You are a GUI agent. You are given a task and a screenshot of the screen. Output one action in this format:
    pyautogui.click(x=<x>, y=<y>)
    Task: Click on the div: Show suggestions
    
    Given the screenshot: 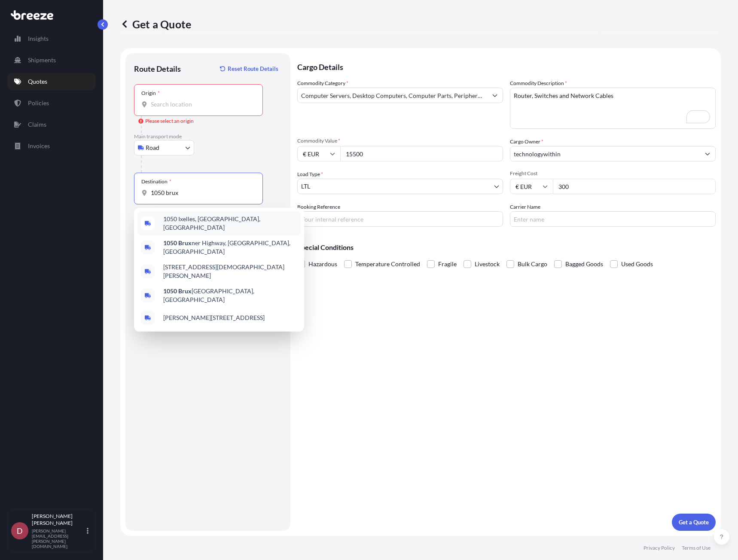 What is the action you would take?
    pyautogui.click(x=219, y=269)
    